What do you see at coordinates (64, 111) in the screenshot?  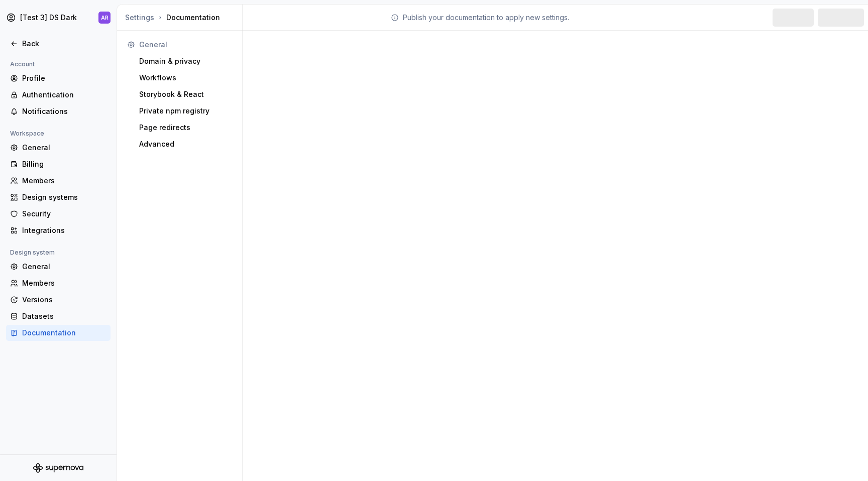 I see `div: Notifications` at bounding box center [64, 111].